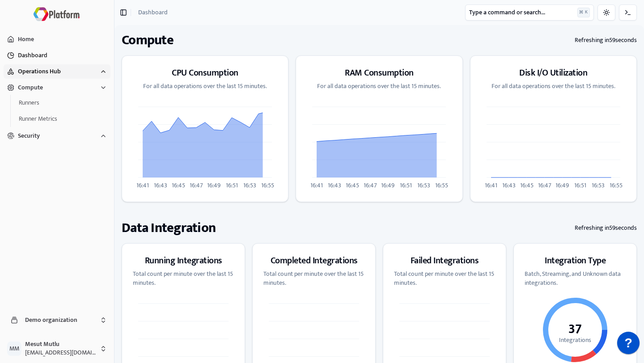  I want to click on span: Security, so click(28, 136).